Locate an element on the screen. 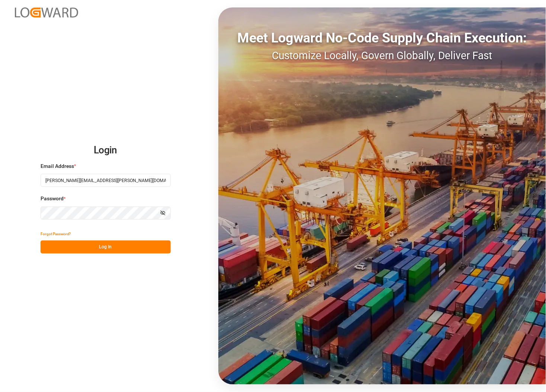 This screenshot has width=546, height=392. span: Email Address is located at coordinates (57, 166).